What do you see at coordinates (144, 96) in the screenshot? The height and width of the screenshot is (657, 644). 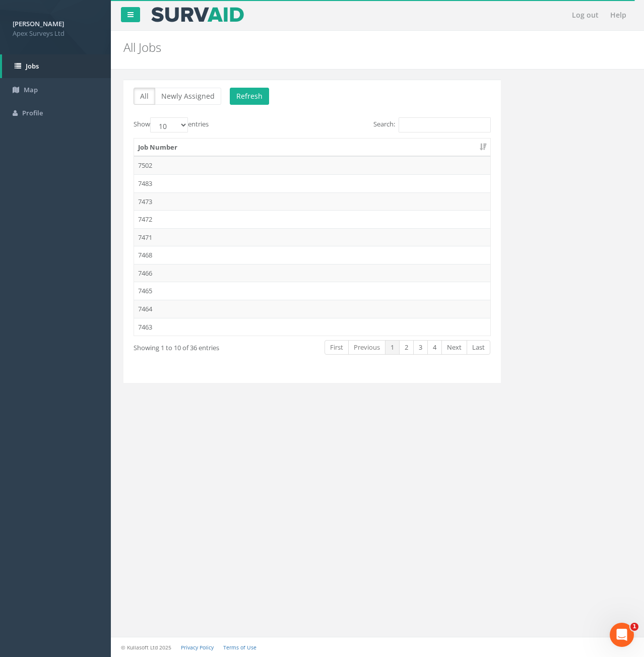 I see `button: All` at bounding box center [144, 96].